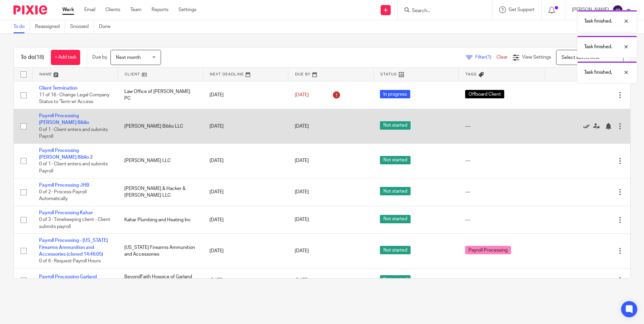 Image resolution: width=644 pixels, height=324 pixels. I want to click on img: Pixie, so click(30, 10).